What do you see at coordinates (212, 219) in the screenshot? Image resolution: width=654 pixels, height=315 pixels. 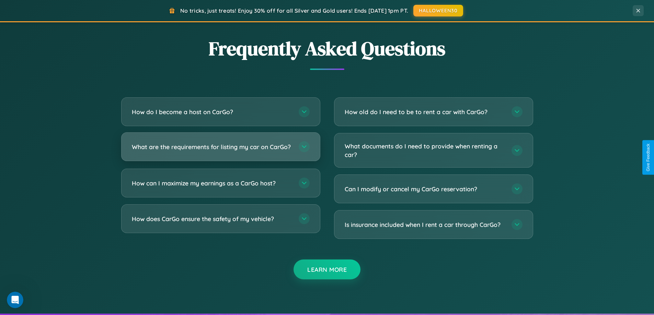 I see `h3: How does CarGo ensure the safety of my vehicle?` at bounding box center [212, 219].